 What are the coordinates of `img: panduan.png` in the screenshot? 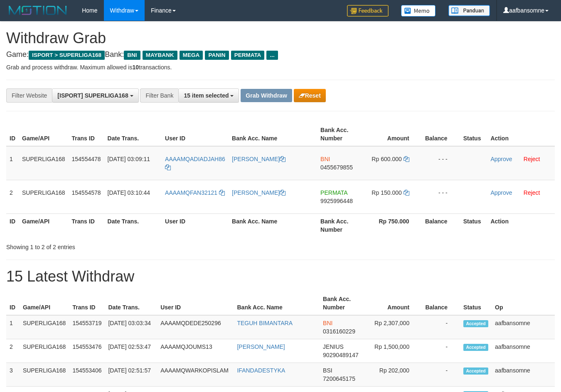 It's located at (469, 10).